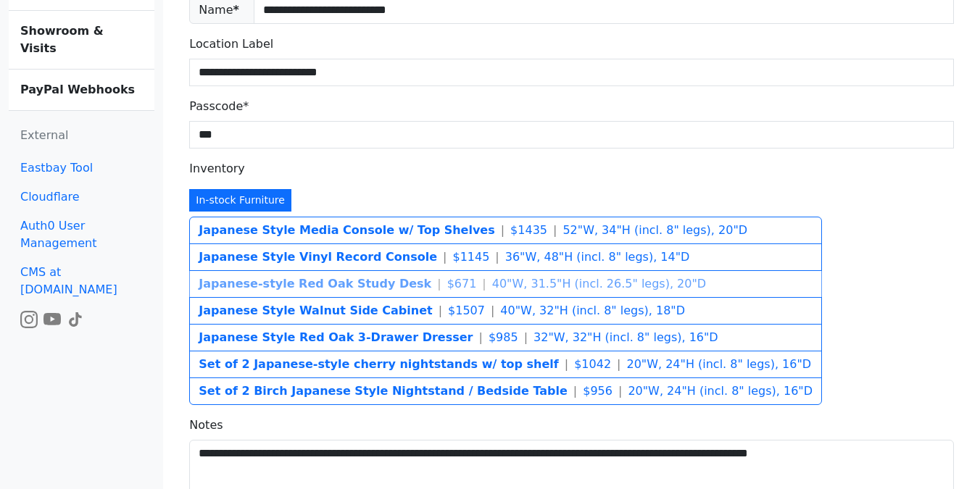 This screenshot has height=489, width=980. Describe the element at coordinates (315, 311) in the screenshot. I see `b: Japanese Style Walnut Side Cabinet` at that location.